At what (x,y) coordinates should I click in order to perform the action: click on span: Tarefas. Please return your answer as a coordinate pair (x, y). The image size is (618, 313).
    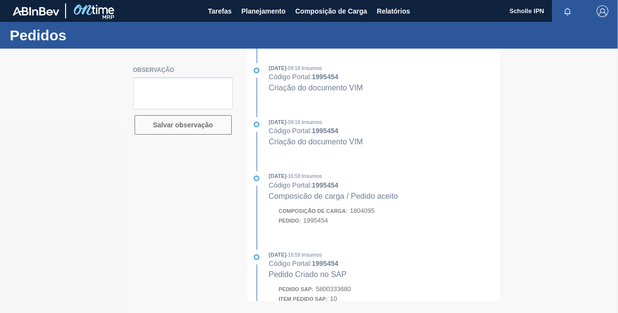
    Looking at the image, I should click on (220, 11).